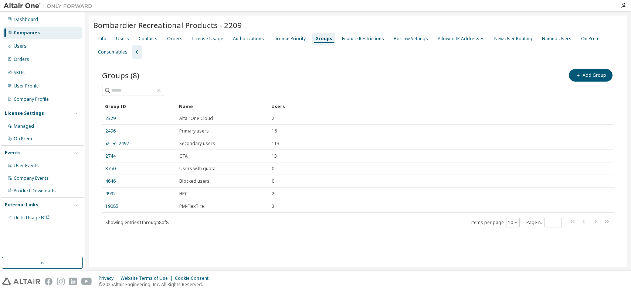 The height and width of the screenshot is (292, 631). I want to click on div: New User Routing, so click(513, 39).